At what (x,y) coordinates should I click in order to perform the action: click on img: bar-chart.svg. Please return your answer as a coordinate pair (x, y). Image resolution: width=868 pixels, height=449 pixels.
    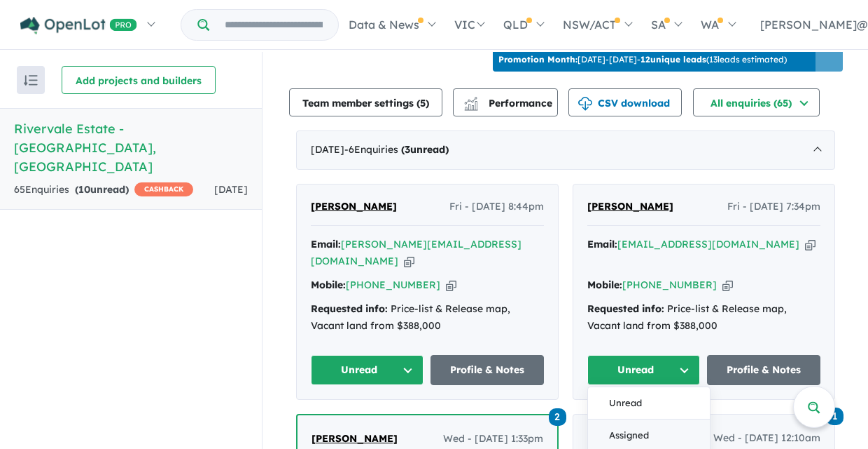
    Looking at the image, I should click on (471, 105).